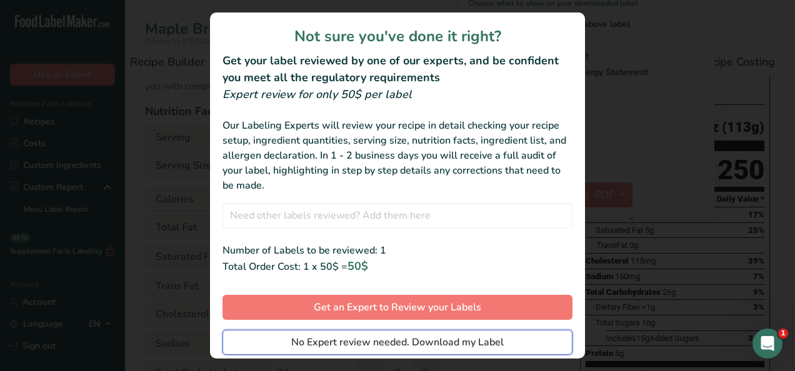  What do you see at coordinates (397, 69) in the screenshot?
I see `h2: Get your label reviewed by one of our experts, and be confident you meet all the regulatory requi...` at bounding box center [397, 69].